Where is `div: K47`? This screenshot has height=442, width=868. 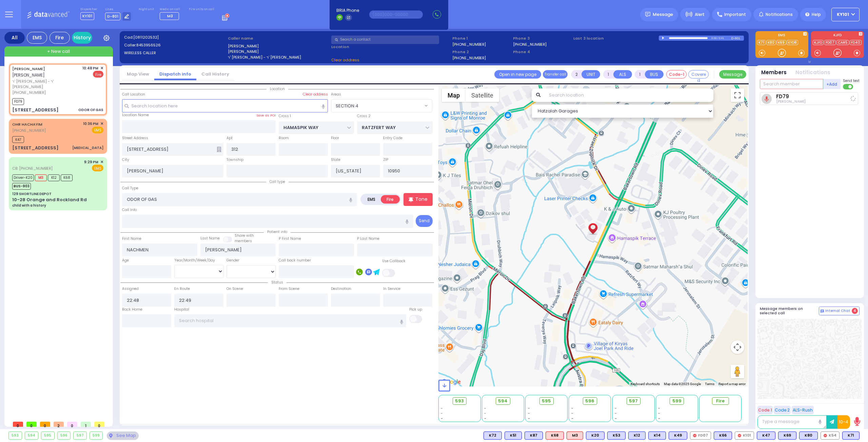 div: K47 is located at coordinates (765, 436).